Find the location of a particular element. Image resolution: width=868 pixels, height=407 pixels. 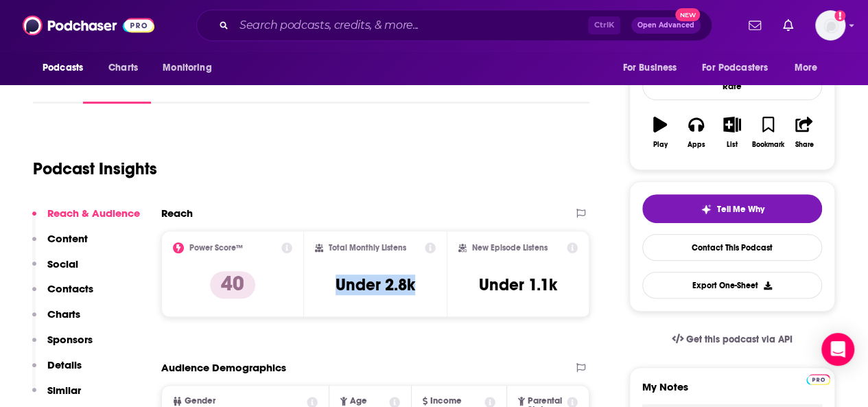

span: Tell Me Why is located at coordinates (740, 210).